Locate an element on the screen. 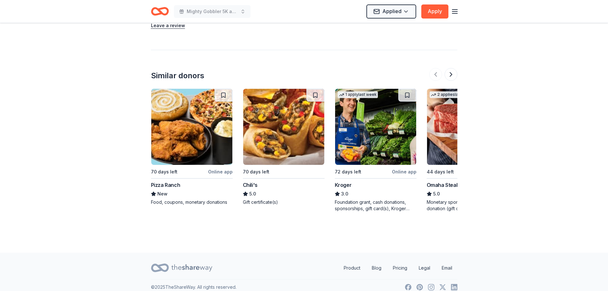  img: Image for Chili's is located at coordinates (284, 127).